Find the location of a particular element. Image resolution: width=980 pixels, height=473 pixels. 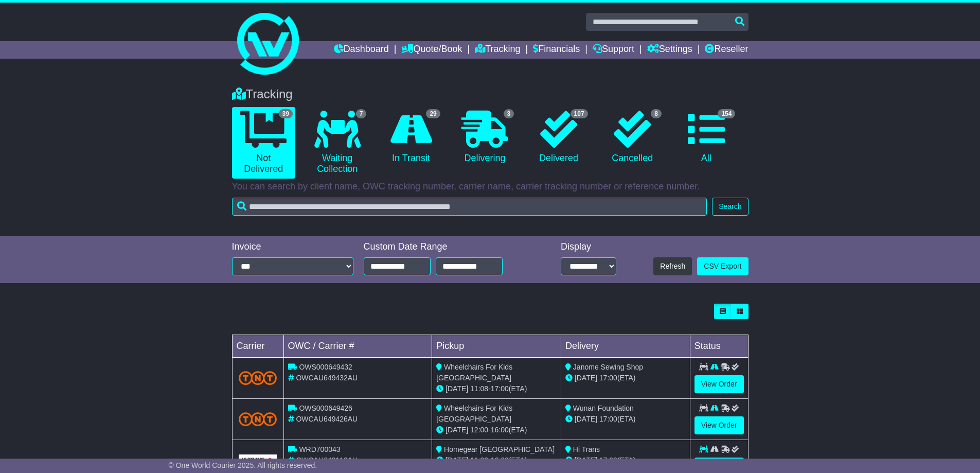

span: 12:00 is located at coordinates (479, 430).